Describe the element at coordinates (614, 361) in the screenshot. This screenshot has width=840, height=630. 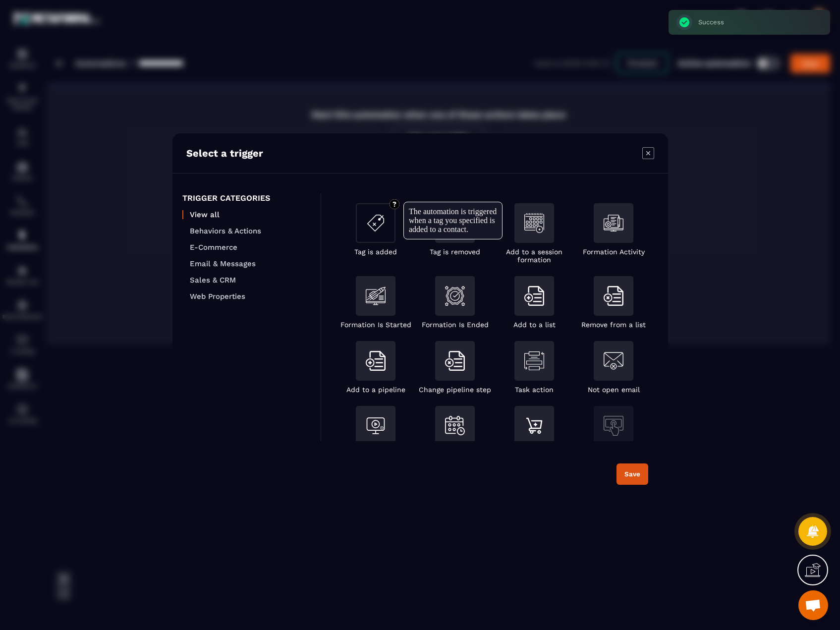
I see `img: notOpenEmail.svg` at that location.